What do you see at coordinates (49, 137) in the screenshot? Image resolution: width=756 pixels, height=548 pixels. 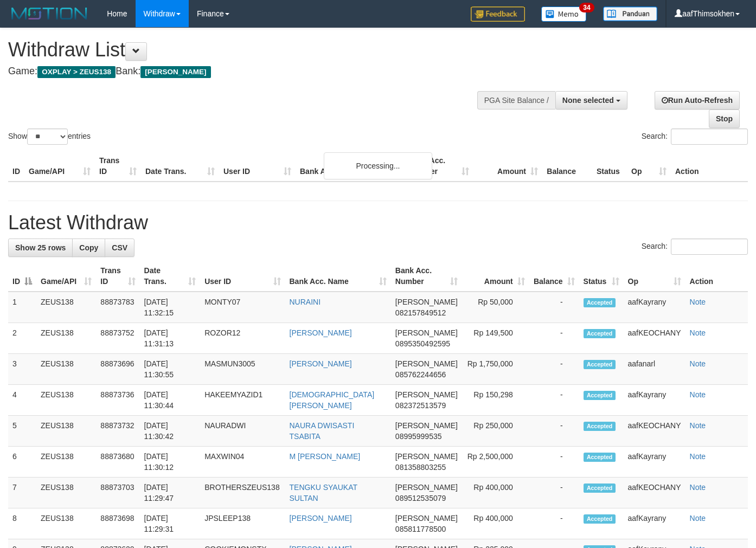 I see `label: Show entries` at bounding box center [49, 137].